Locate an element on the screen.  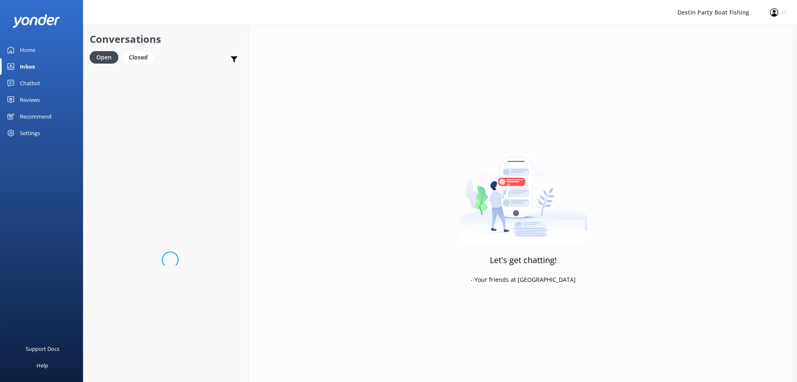
div: Home is located at coordinates (27, 50).